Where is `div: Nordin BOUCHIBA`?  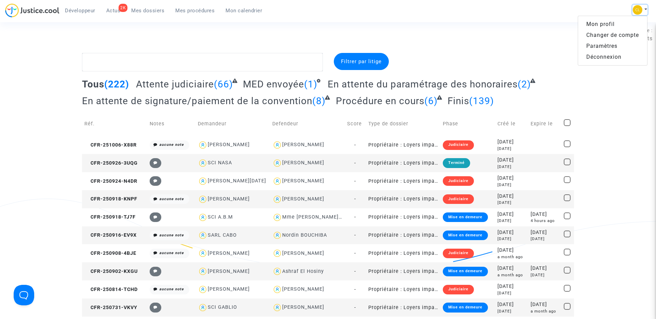 div: Nordin BOUCHIBA is located at coordinates (304, 235).